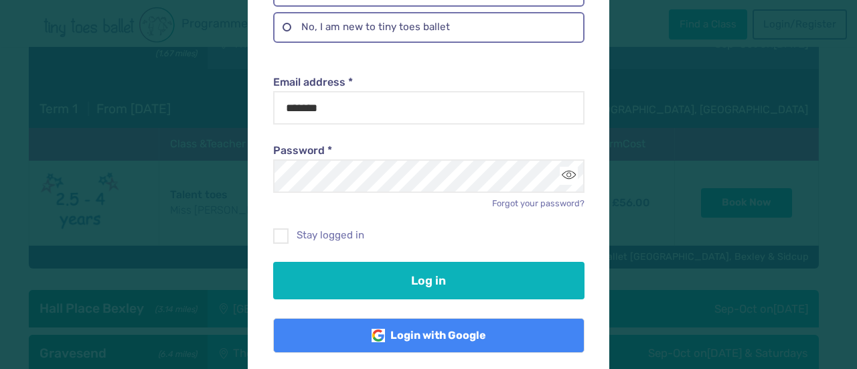  What do you see at coordinates (428, 280) in the screenshot?
I see `button: Log in` at bounding box center [428, 280].